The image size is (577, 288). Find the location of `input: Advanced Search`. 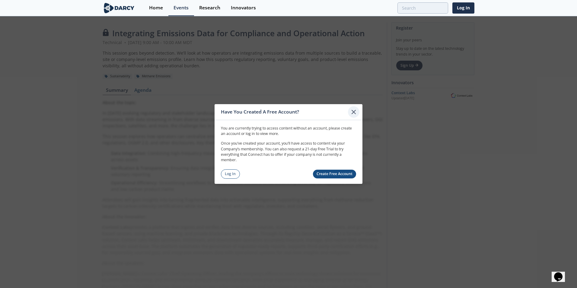

input: Advanced Search is located at coordinates (423, 8).